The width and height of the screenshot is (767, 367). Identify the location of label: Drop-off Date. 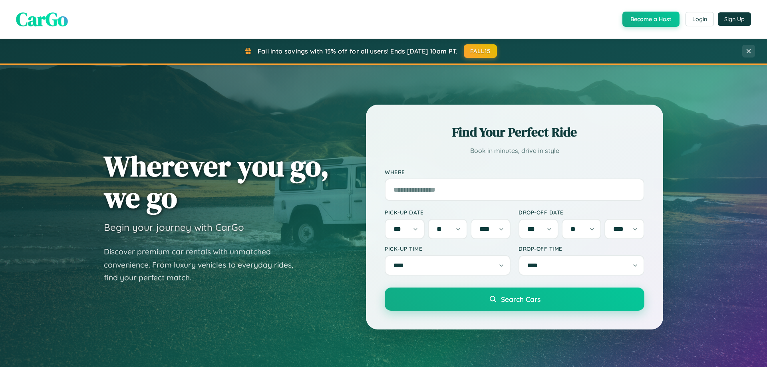
(581, 212).